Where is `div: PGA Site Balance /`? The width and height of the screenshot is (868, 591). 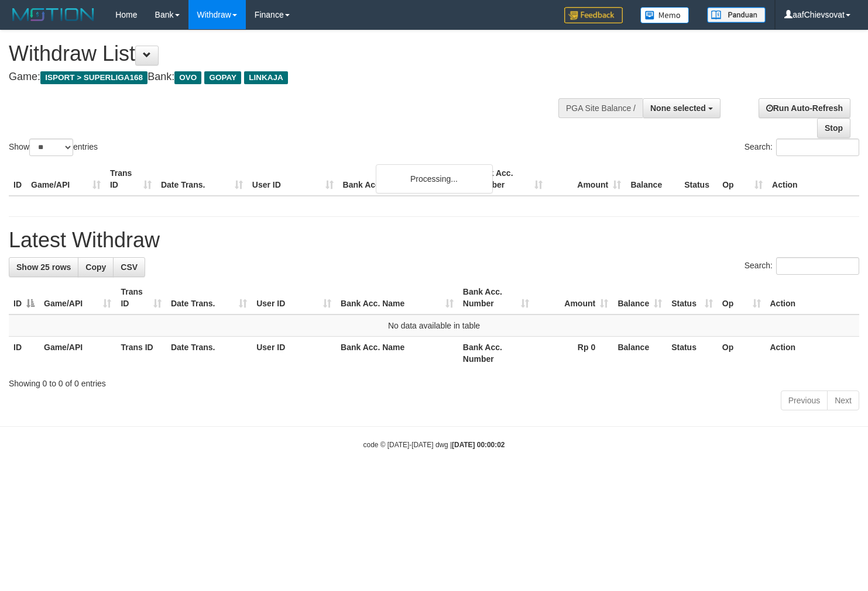 div: PGA Site Balance / is located at coordinates (601, 108).